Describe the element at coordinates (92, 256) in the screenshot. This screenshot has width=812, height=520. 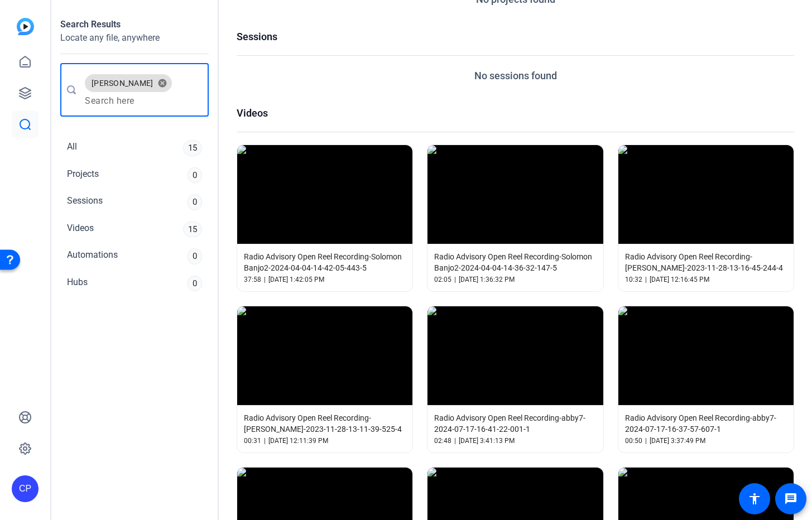
I see `div: Automations` at that location.